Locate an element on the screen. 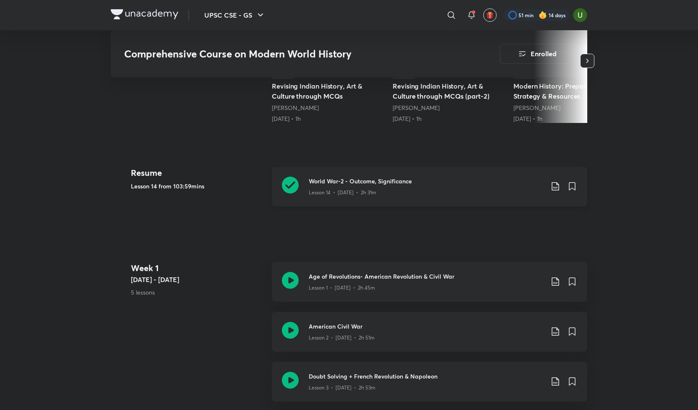 Image resolution: width=698 pixels, height=410 pixels. img: streak is located at coordinates (543, 15).